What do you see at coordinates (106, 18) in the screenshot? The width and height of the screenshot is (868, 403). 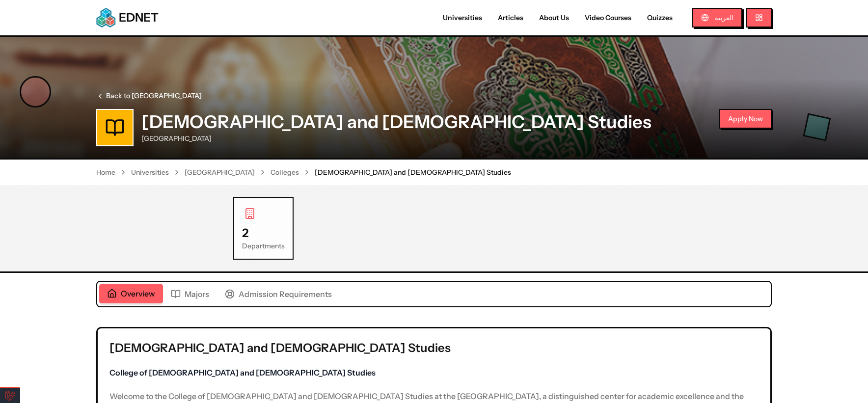 I see `img: EDNET` at bounding box center [106, 18].